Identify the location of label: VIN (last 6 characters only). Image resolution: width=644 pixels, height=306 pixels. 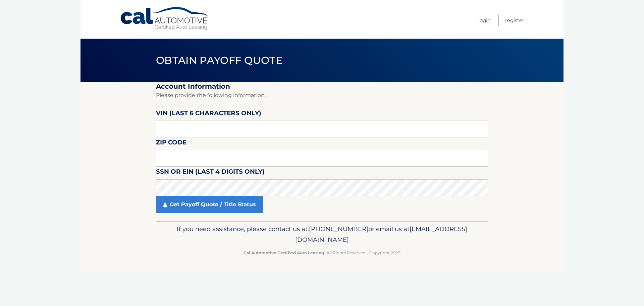
(208, 114).